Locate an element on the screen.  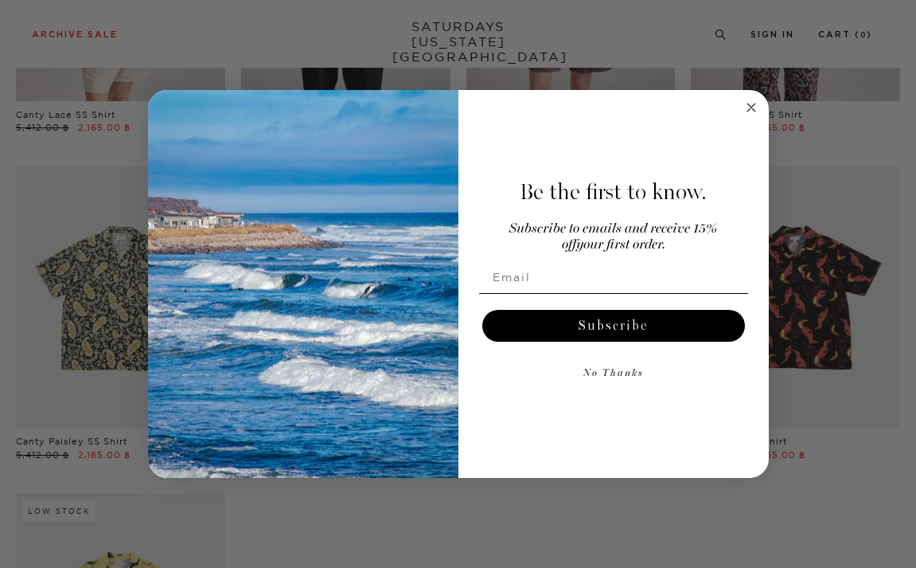
img: underline is located at coordinates (614, 293).